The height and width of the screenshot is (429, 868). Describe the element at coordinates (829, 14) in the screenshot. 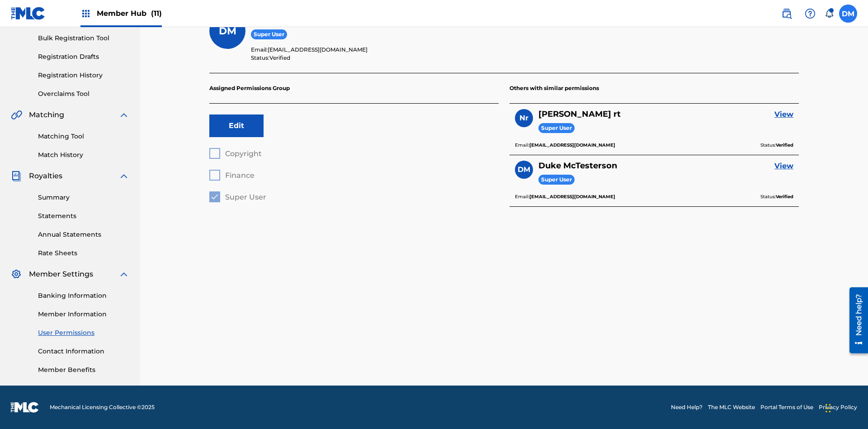

I see `div: Notifications` at that location.